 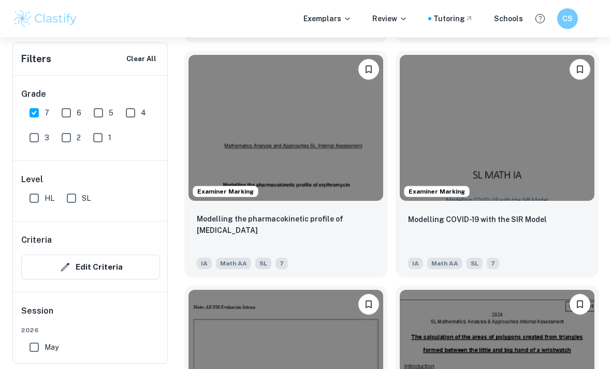 What do you see at coordinates (79, 113) in the screenshot?
I see `span: 6` at bounding box center [79, 113].